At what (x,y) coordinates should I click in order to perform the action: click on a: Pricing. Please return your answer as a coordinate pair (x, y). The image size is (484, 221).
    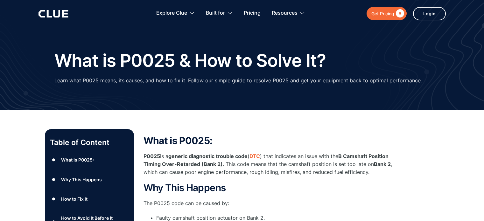
    Looking at the image, I should click on (252, 13).